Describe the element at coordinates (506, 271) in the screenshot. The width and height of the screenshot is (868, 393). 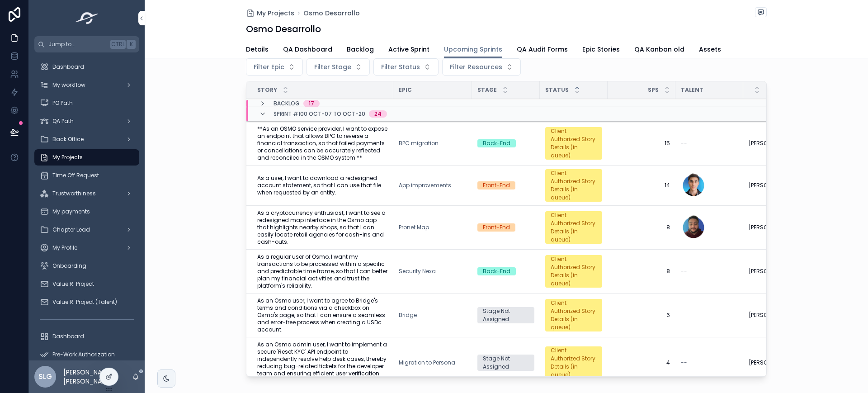
I see `a: Back-End` at that location.